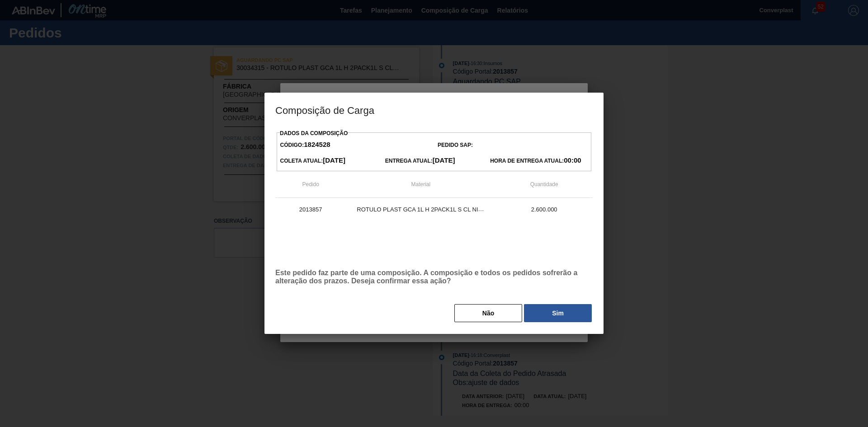 The image size is (868, 427). Describe the element at coordinates (317, 144) in the screenshot. I see `font: 1824528` at that location.